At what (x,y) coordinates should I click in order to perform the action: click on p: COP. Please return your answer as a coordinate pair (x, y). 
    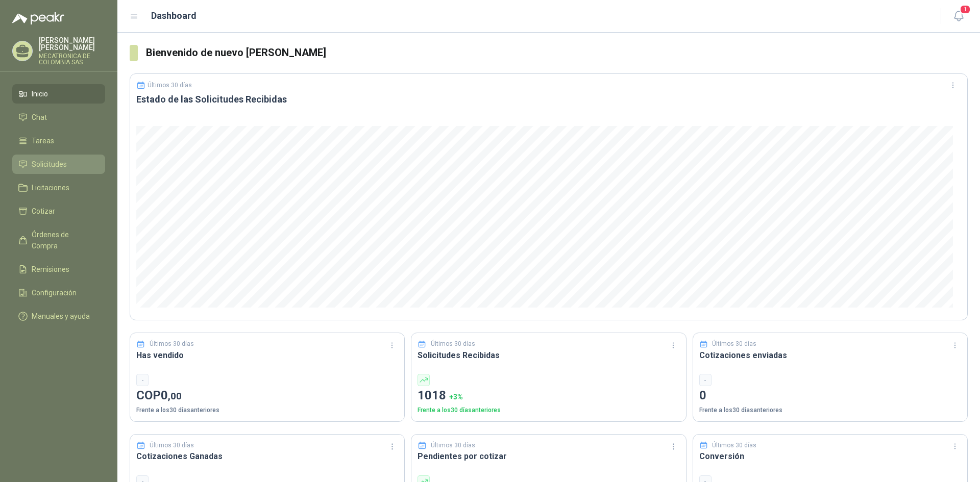
    Looking at the image, I should click on (267, 396).